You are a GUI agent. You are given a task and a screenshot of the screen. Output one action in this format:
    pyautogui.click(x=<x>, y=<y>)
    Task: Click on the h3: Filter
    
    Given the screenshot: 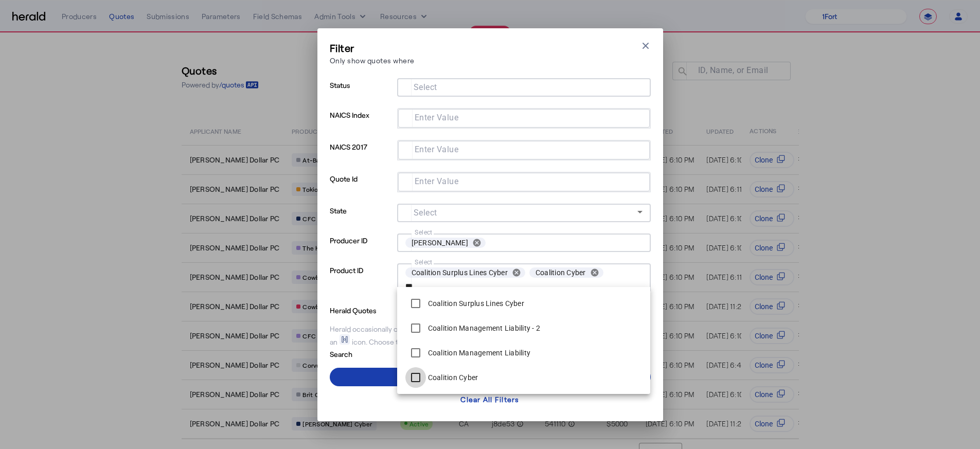 What is the action you would take?
    pyautogui.click(x=372, y=48)
    